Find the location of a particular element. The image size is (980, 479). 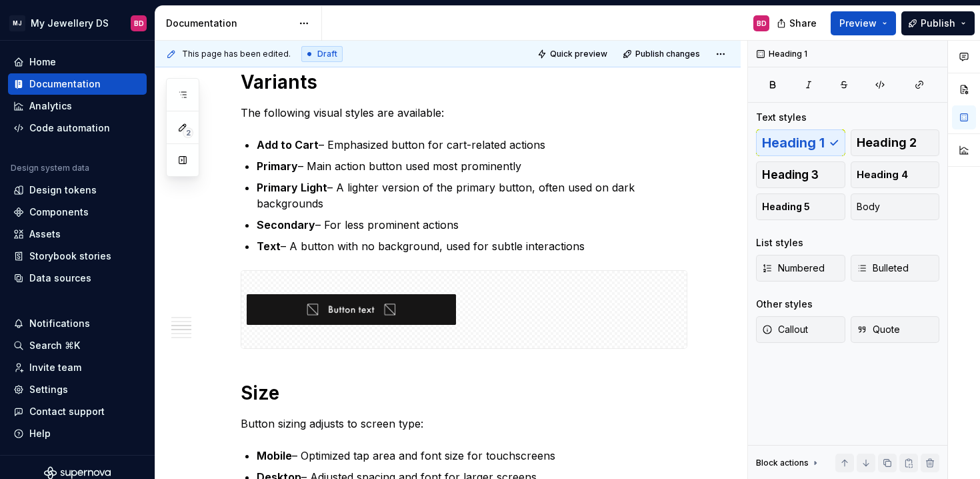

div: Analytics is located at coordinates (50, 106).